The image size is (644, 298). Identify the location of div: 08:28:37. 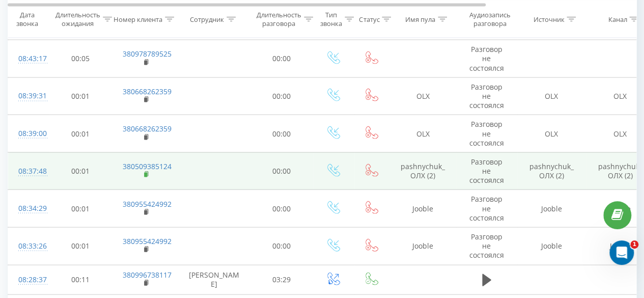
(29, 280).